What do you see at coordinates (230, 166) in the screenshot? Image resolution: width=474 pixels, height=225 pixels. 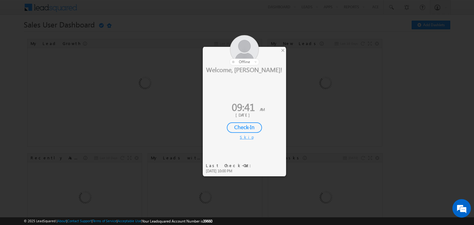 I see `div: Last Check-Out:` at bounding box center [230, 166].